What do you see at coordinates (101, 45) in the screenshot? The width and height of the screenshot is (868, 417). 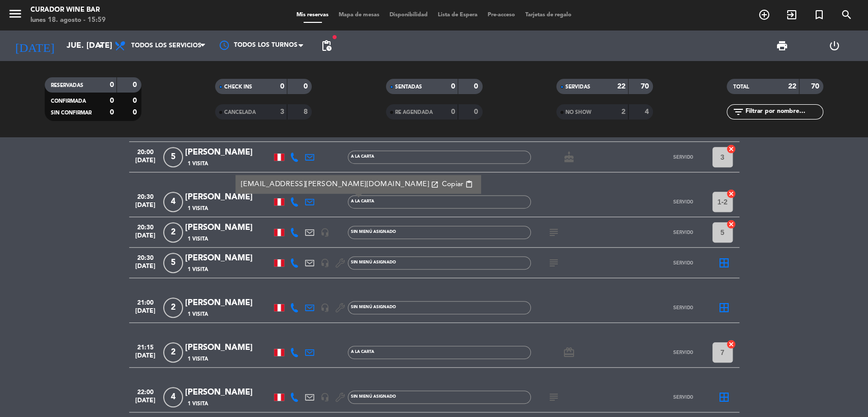 I see `i: arrow_drop_down` at bounding box center [101, 45].